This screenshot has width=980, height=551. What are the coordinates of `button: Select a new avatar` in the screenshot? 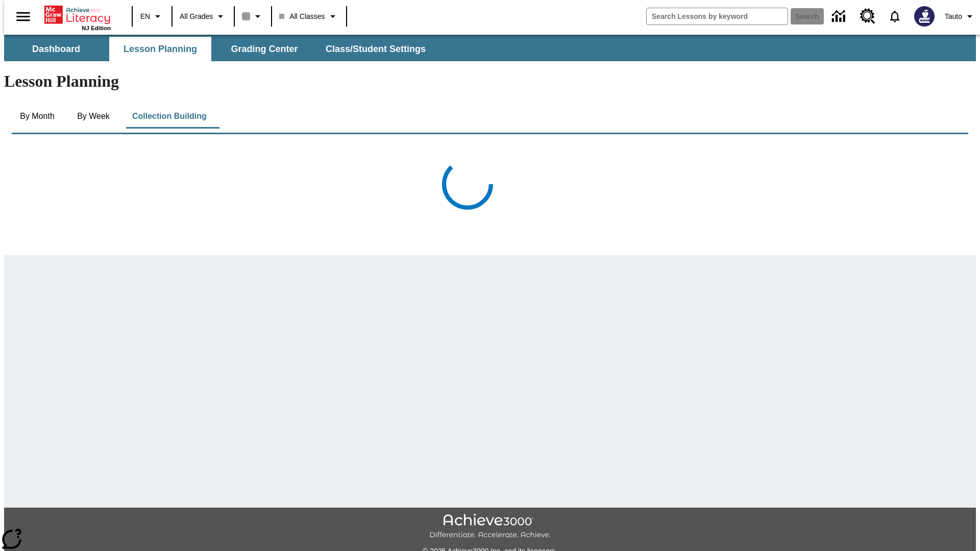 It's located at (925, 17).